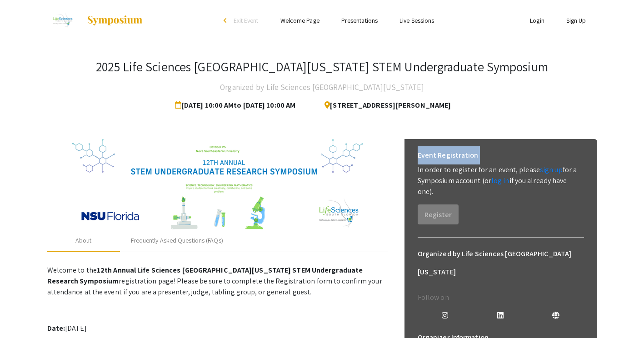 This screenshot has height=338, width=644. What do you see at coordinates (217, 281) in the screenshot?
I see `p: Welcome to the registration page! Please be sure to complete the Registration form to confirm you...` at bounding box center [217, 281].